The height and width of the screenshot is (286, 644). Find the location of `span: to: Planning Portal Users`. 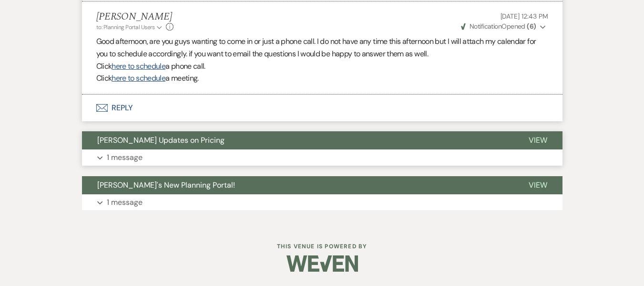

span: to: Planning Portal Users is located at coordinates (126, 27).